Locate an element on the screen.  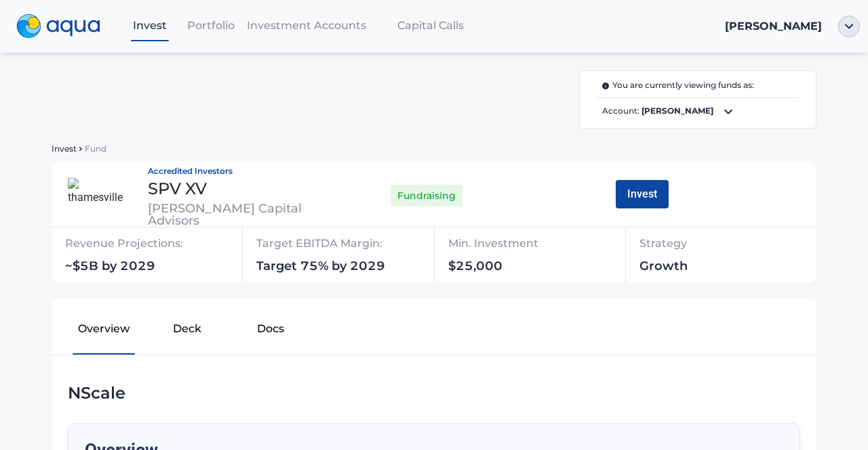
button: Deck is located at coordinates (187, 332).